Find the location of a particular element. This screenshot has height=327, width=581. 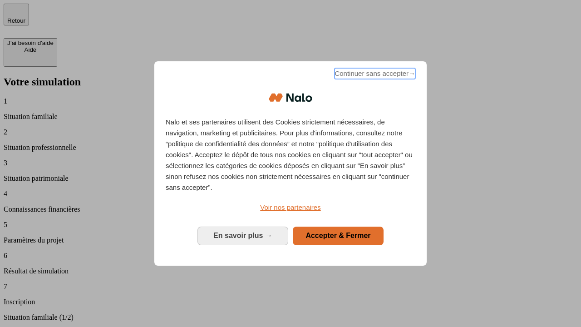

button: Accepter & Fermer: Accepter notre traitement des données et fermer is located at coordinates (338, 236).